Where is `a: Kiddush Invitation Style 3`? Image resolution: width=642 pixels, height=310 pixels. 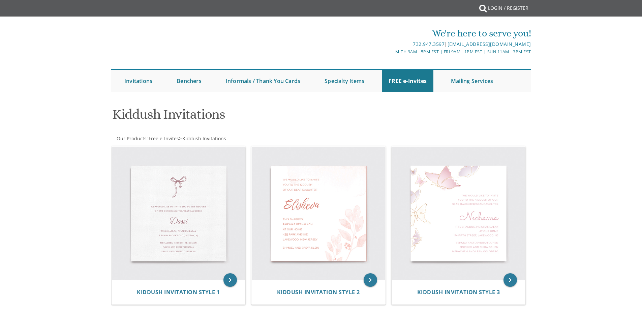
a: Kiddush Invitation Style 3 is located at coordinates (458, 292).